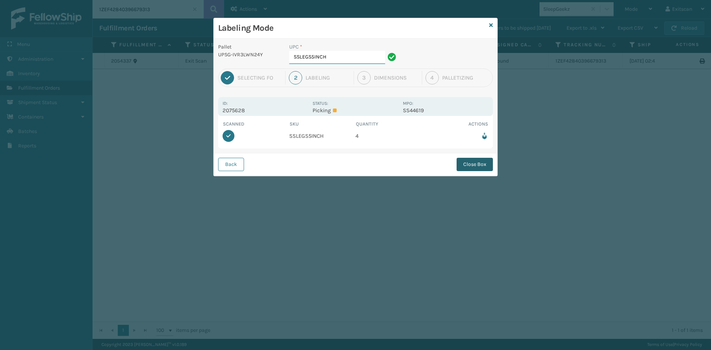  Describe the element at coordinates (323, 136) in the screenshot. I see `td: SSLEGS5INCH` at that location.